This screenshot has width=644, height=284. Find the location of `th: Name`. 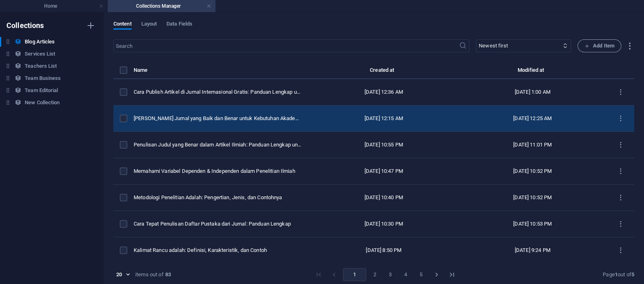

th: Name is located at coordinates (221, 72).